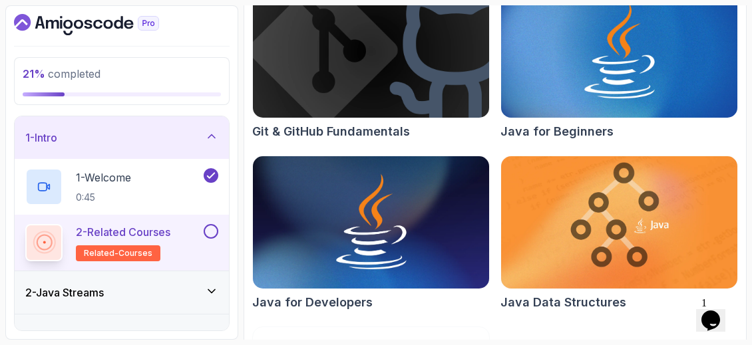 The width and height of the screenshot is (752, 345). Describe the element at coordinates (8, 11) in the screenshot. I see `span: 1` at that location.